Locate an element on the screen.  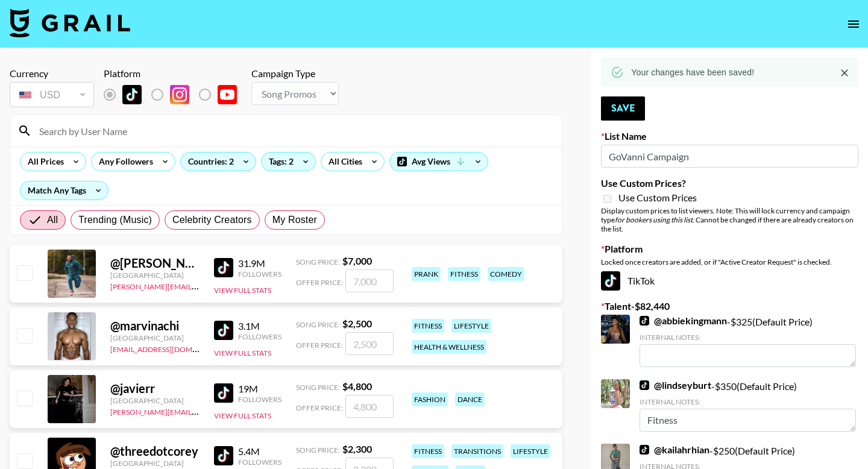
strong: $ 2,500 is located at coordinates (357, 323).